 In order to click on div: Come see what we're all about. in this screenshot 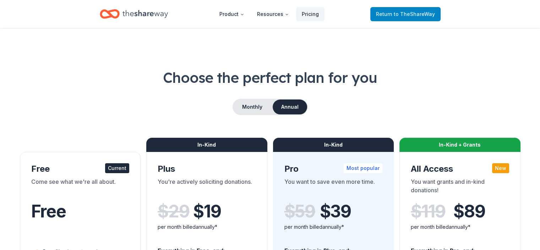, I will do `click(80, 188)`.